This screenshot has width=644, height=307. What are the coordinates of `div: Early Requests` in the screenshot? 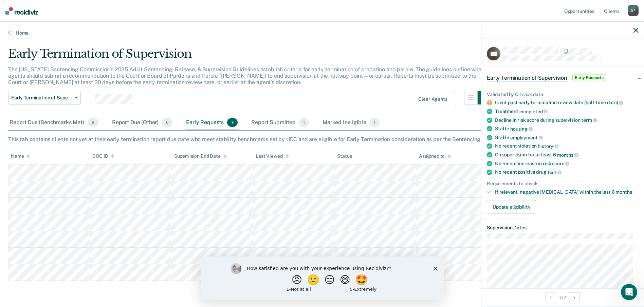 It's located at (212, 123).